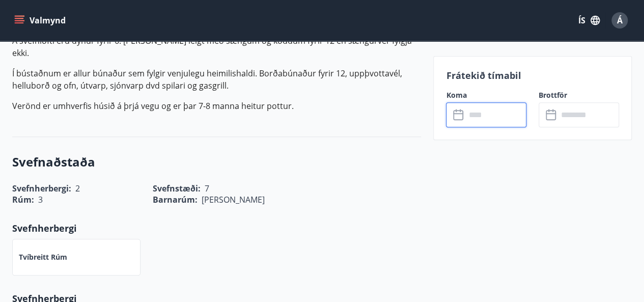 This screenshot has height=302, width=644. Describe the element at coordinates (216, 79) in the screenshot. I see `p: Í bústaðnum er allur búnaður sem fylgir venjulegu heimilishaldi. Borðabúnaður fyrir 12, uppþvotta...` at that location.